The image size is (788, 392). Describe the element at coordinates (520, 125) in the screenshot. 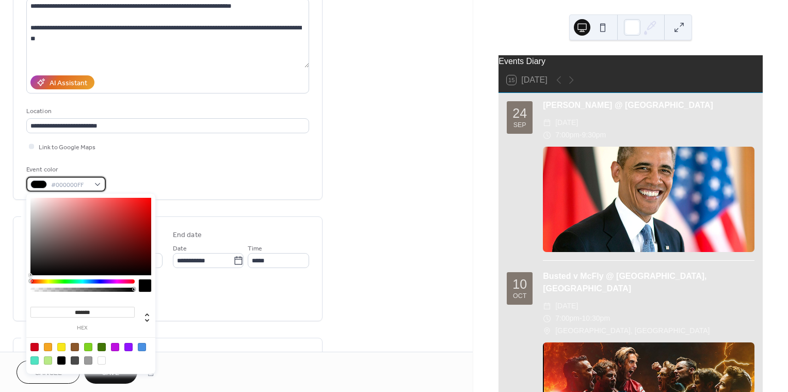

I see `div: Sep` at that location.